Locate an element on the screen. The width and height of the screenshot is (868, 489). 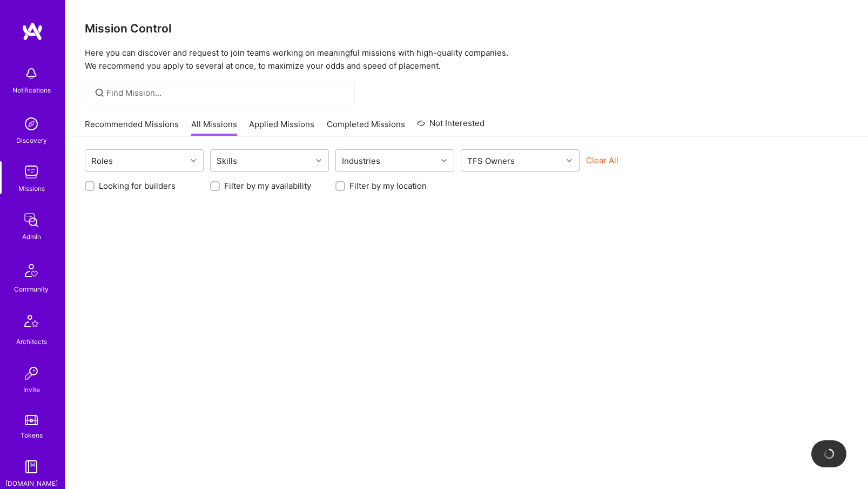
img: admin teamwork is located at coordinates (32, 220).